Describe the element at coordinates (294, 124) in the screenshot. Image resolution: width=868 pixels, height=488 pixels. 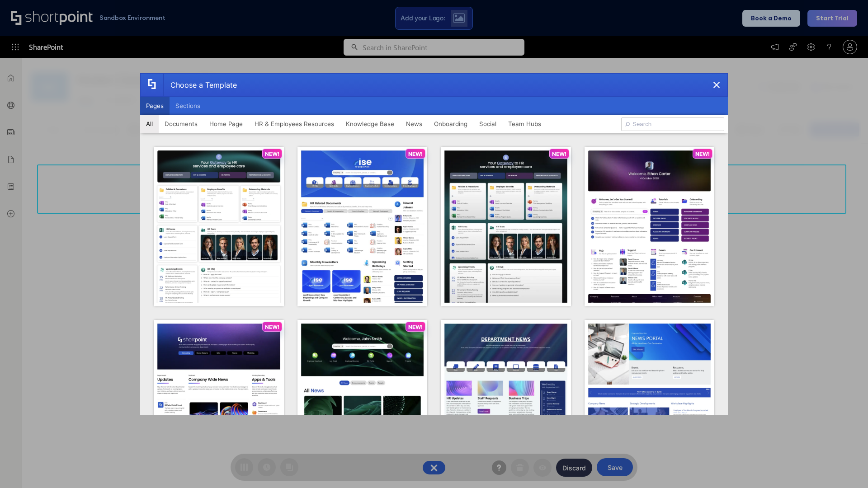
I see `button: HR & Employees Resources` at that location.